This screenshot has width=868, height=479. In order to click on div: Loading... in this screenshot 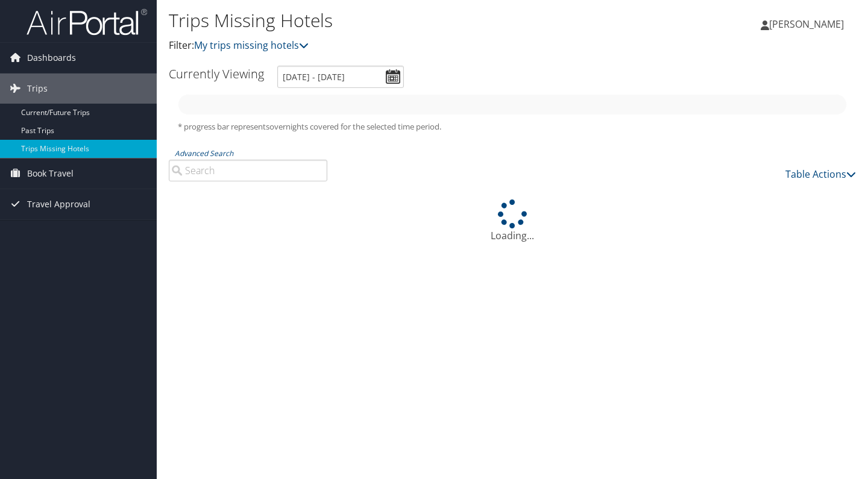, I will do `click(512, 221)`.